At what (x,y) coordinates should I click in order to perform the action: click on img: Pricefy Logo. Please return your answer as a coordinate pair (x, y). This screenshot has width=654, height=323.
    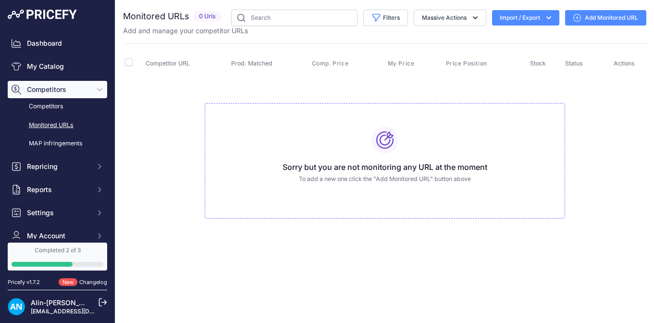
    Looking at the image, I should click on (42, 14).